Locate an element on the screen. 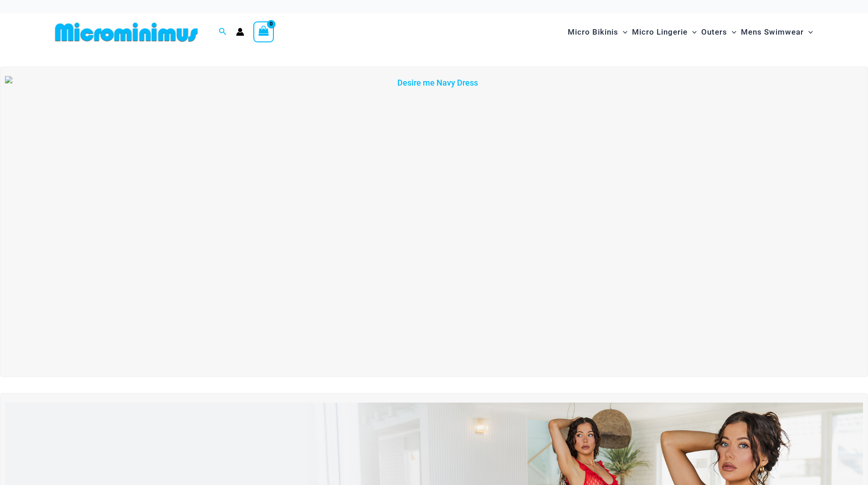 The height and width of the screenshot is (485, 868). span: Outers is located at coordinates (714, 32).